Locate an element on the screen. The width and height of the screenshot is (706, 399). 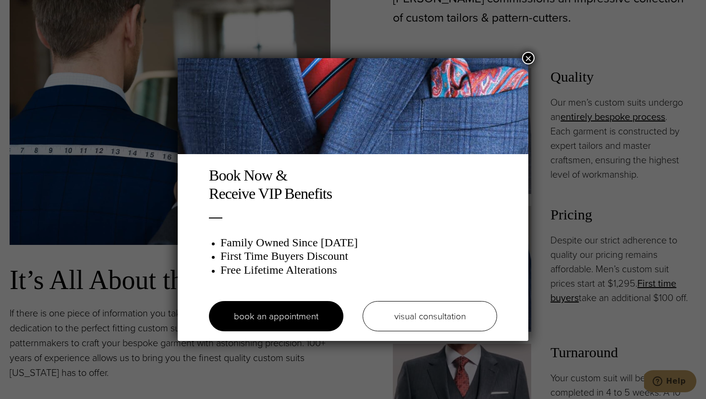
a: book an appointment is located at coordinates (276, 316).